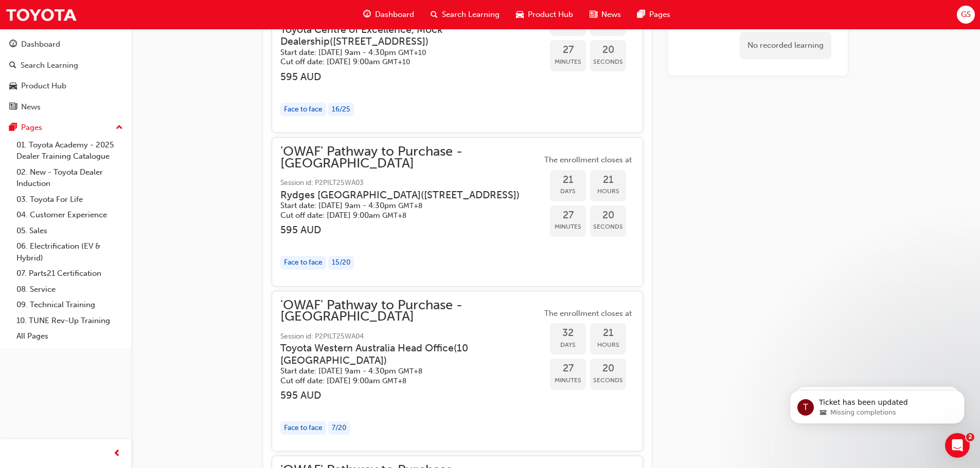 This screenshot has height=468, width=980. What do you see at coordinates (89, 44) in the screenshot?
I see `span: Missing completions` at bounding box center [89, 44].